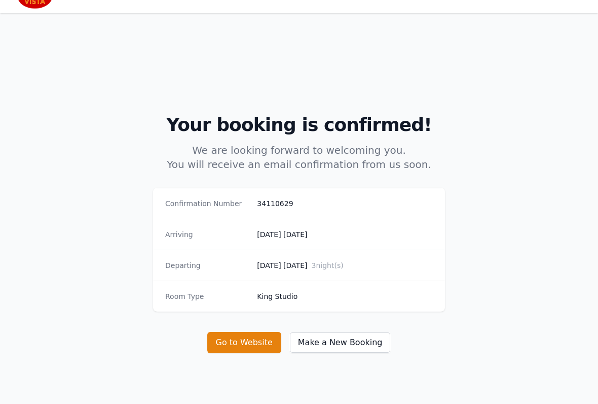 Image resolution: width=598 pixels, height=404 pixels. Describe the element at coordinates (340, 342) in the screenshot. I see `button: Make a New Booking` at that location.